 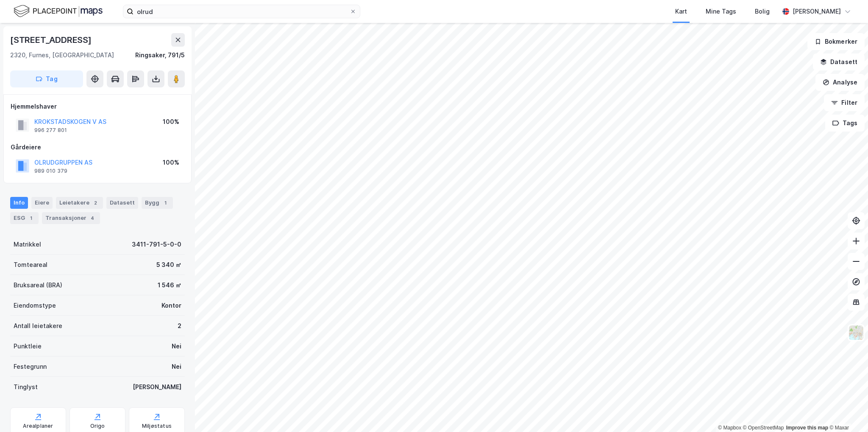 What do you see at coordinates (171, 306) in the screenshot?
I see `div: Kontor` at bounding box center [171, 306].